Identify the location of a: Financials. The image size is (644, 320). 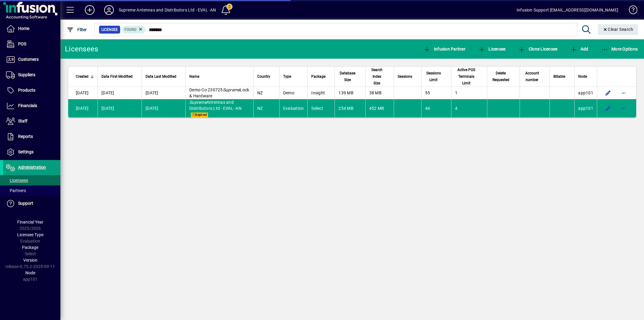
(31, 106).